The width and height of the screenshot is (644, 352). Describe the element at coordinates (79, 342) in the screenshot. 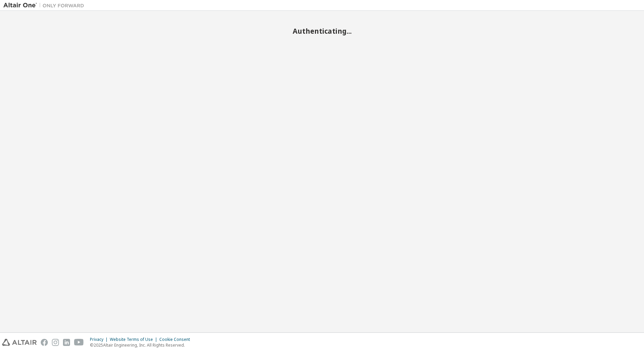

I see `img: youtube.svg` at that location.